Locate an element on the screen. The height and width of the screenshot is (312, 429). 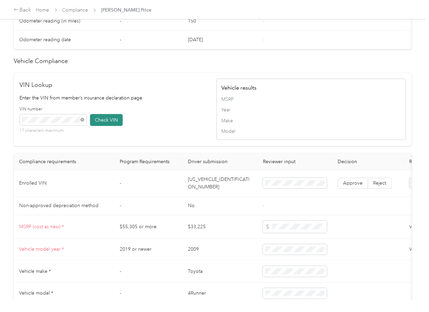
span: Model is located at coordinates (311, 131).